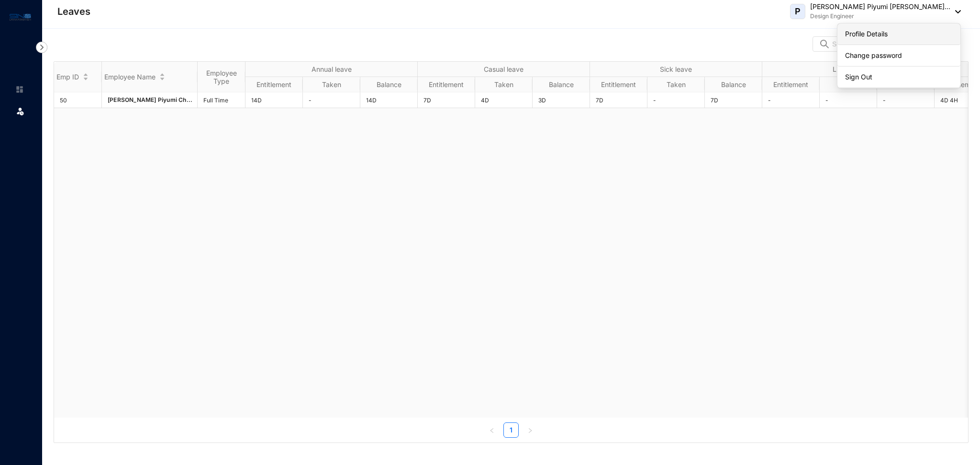 The width and height of the screenshot is (980, 465). What do you see at coordinates (824, 44) in the screenshot?
I see `img: search.8ce656024d3affaeffe32e5b30621cb7.svg` at bounding box center [824, 44].